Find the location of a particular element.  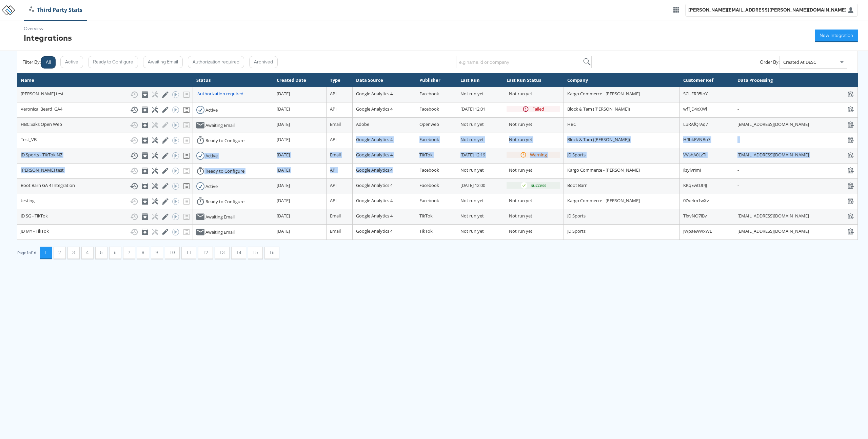

span: H9bkFVNBu7 is located at coordinates (697, 140).